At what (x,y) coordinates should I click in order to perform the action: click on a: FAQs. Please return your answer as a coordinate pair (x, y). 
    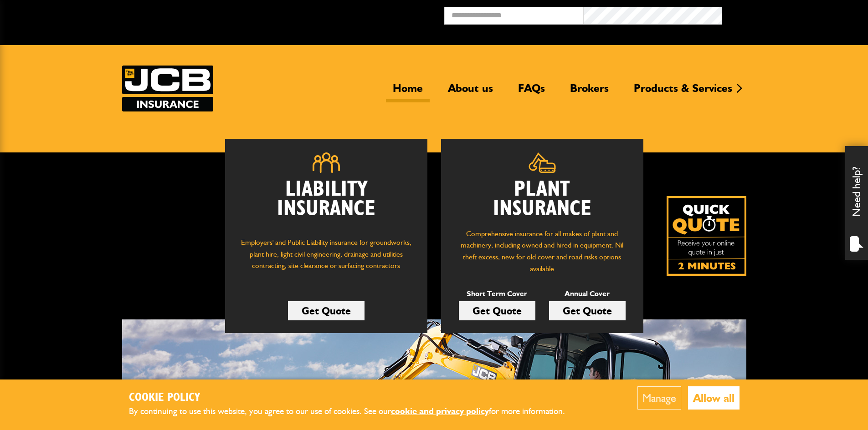
    Looking at the image, I should click on (532, 92).